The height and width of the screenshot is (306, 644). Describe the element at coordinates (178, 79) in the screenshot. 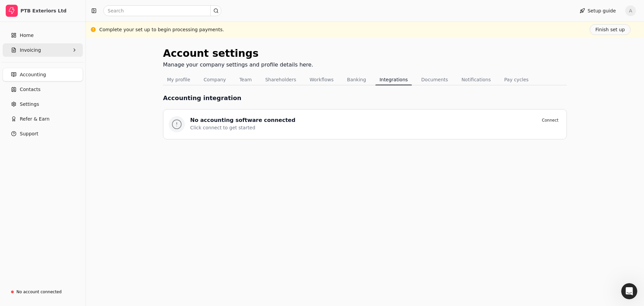

I see `button: My profile` at that location.